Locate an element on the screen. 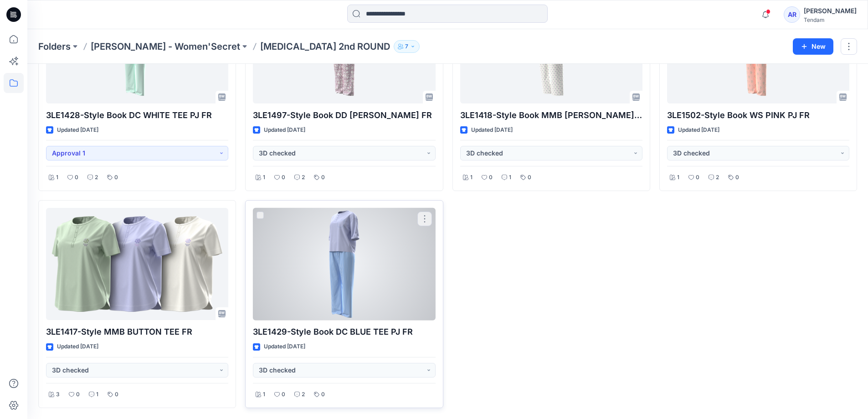 The image size is (868, 419). a: 3LE1417-Style MMB BUTTON TEE FR is located at coordinates (137, 264).